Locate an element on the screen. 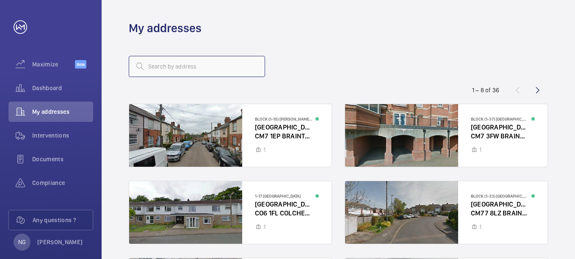 The height and width of the screenshot is (259, 575). span: Dashboard is located at coordinates (63, 88).